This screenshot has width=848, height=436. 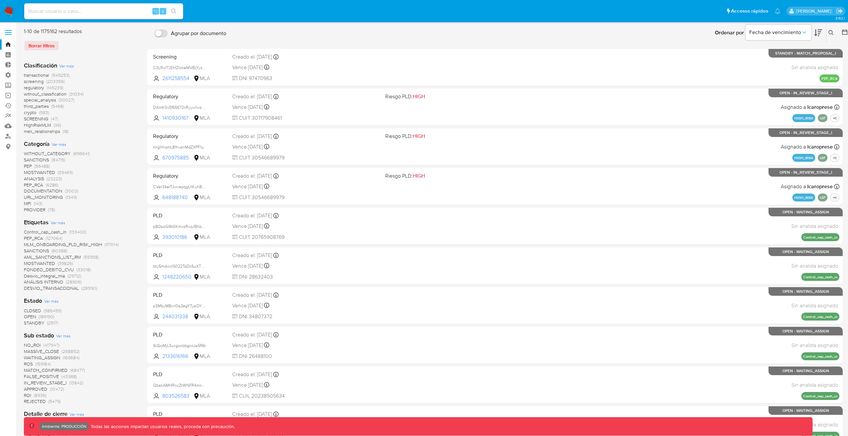 What do you see at coordinates (815, 11) in the screenshot?
I see `p: esteban.salas@mercadolibre.com.co` at bounding box center [815, 11].